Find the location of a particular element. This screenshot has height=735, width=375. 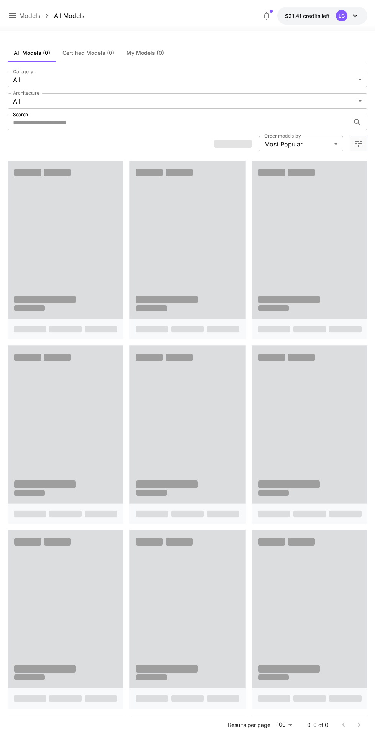

a: Models is located at coordinates (30, 16).